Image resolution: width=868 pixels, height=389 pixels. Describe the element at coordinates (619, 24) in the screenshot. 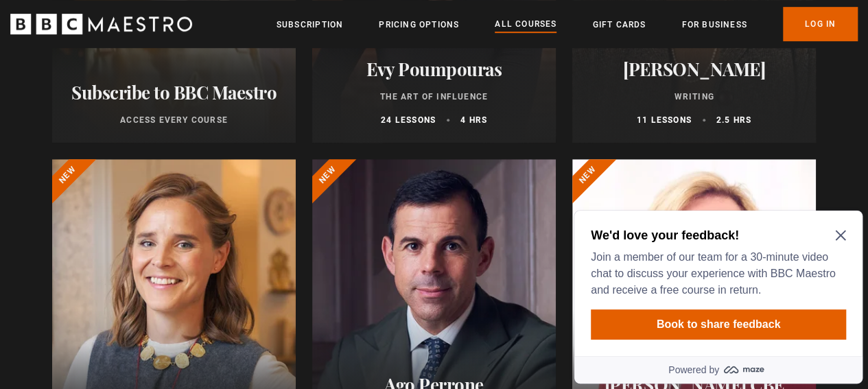

I see `a: Gift Cards` at that location.